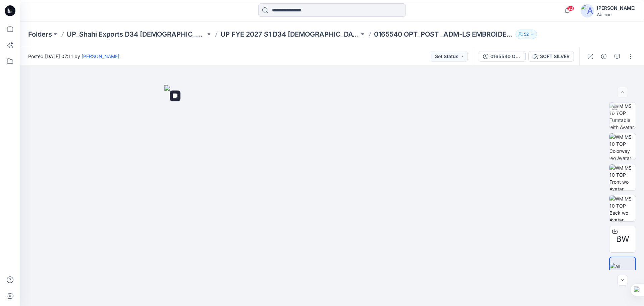 This screenshot has width=644, height=306. Describe the element at coordinates (622, 116) in the screenshot. I see `img: WM MS 10 TOP Turntable with Avatar` at that location.